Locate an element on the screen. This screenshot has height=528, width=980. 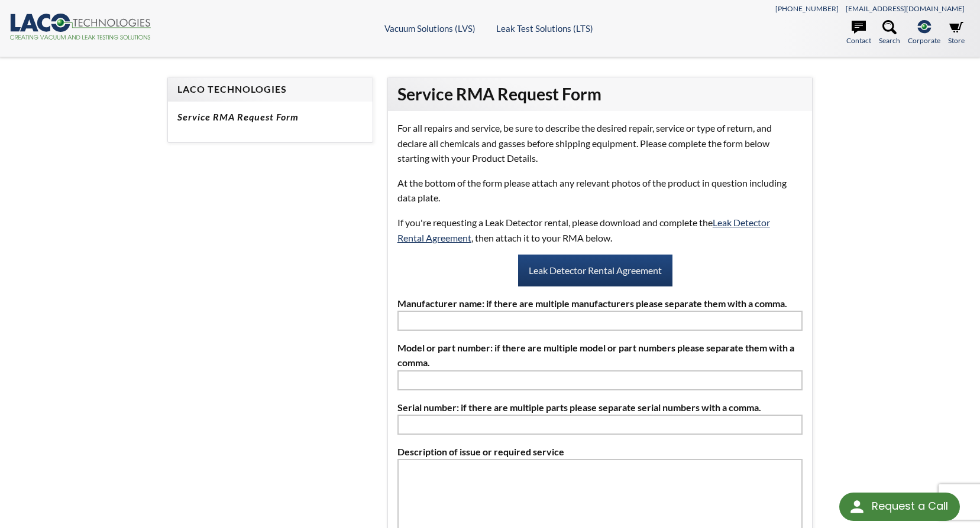
span: Corporate is located at coordinates (924, 40).